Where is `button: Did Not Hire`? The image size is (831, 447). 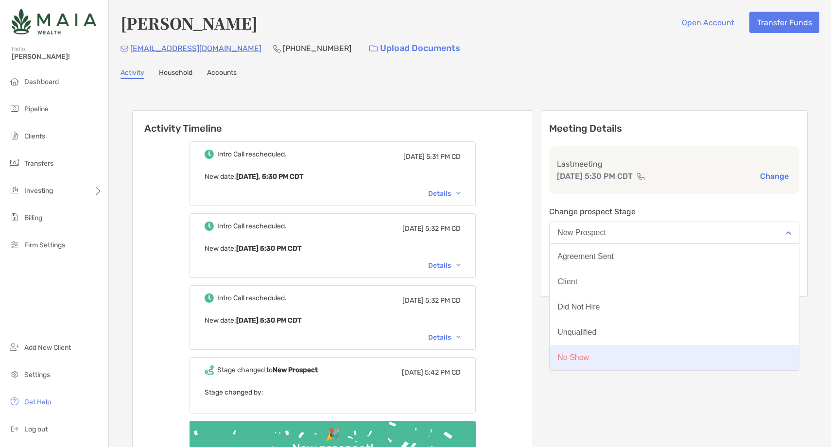
button: Did Not Hire is located at coordinates (674, 307).